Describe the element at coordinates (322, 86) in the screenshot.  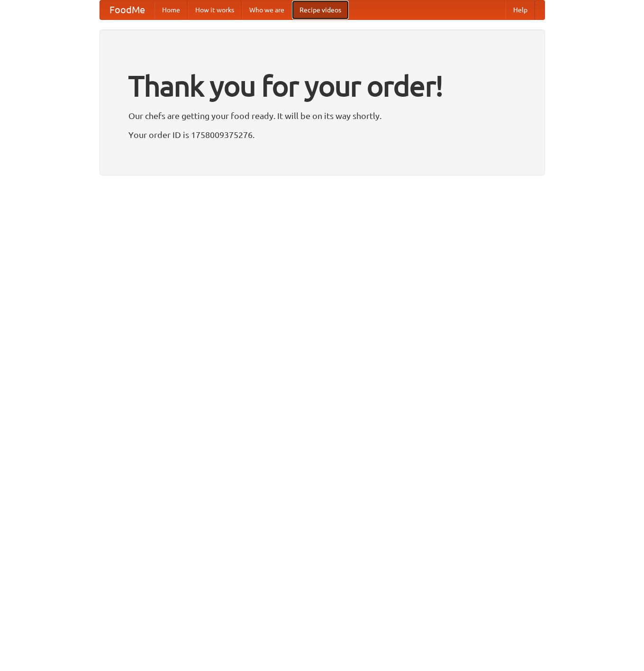
I see `h1: Thank you for your order!` at that location.